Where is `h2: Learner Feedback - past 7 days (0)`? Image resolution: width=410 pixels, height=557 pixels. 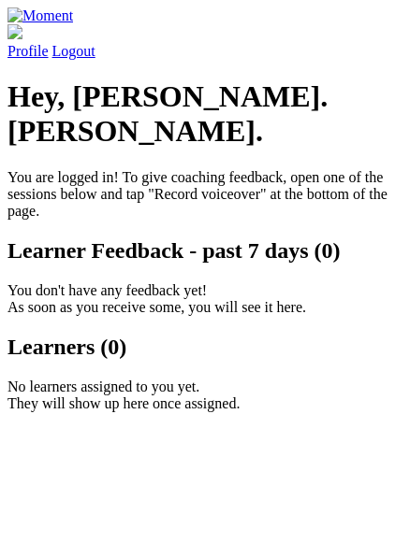 h2: Learner Feedback - past 7 days (0) is located at coordinates (205, 251).